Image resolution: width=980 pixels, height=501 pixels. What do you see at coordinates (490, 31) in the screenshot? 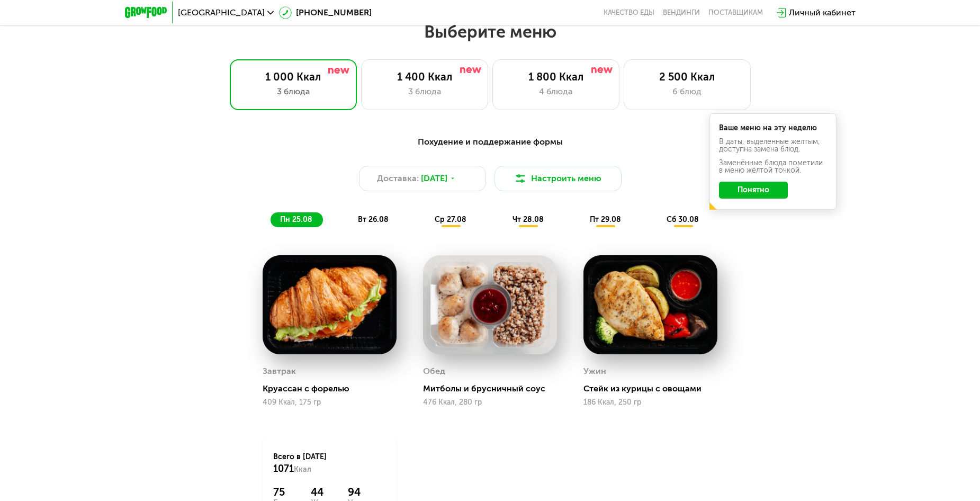
I see `h2: Выберите меню` at bounding box center [490, 31].